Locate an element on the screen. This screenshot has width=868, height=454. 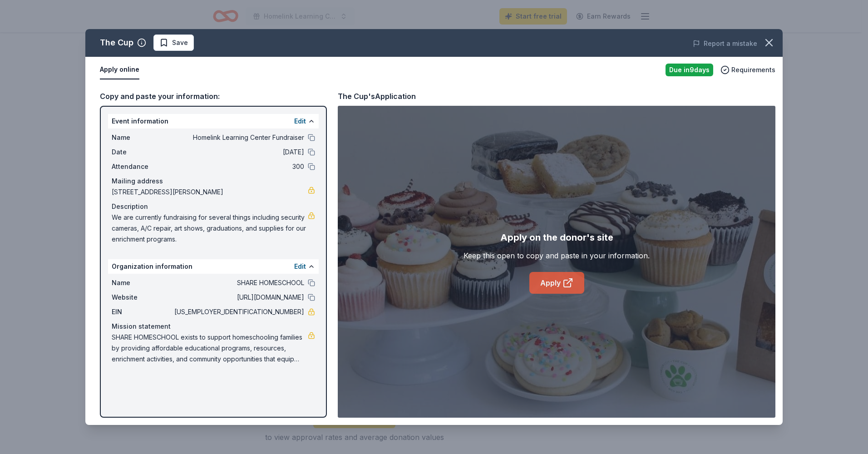
span: Save is located at coordinates (179, 42).